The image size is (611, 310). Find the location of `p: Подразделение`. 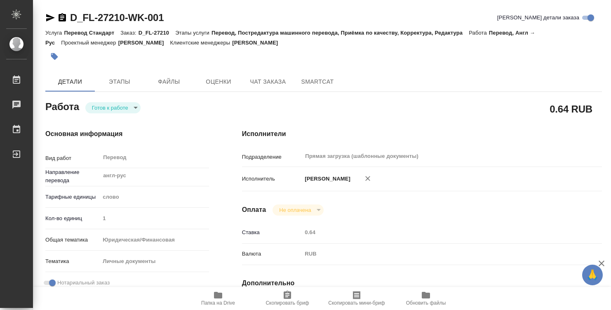

p: Подразделение is located at coordinates (272, 157).